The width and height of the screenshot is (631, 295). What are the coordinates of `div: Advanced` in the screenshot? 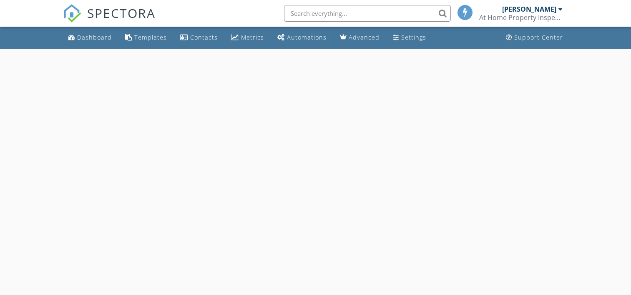 It's located at (364, 37).